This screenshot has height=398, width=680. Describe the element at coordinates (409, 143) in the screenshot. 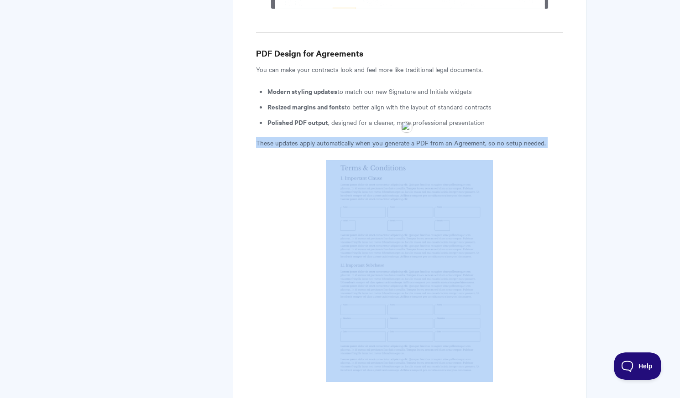

I see `p: These updates apply automatically when you generate a PDF from an Agreement, so no setup needed.` at that location.